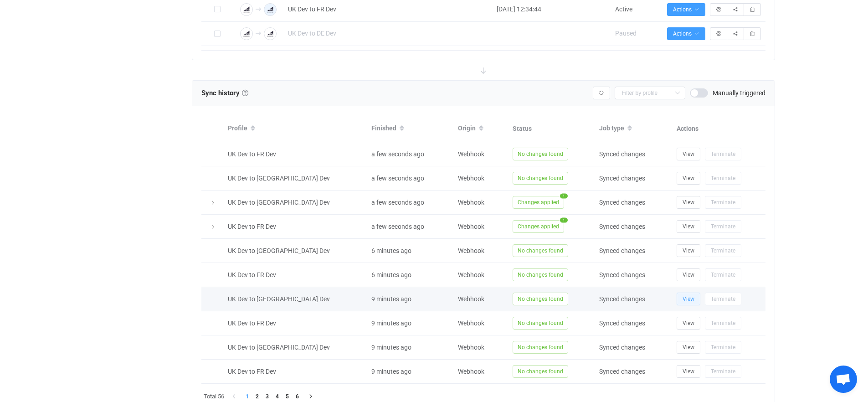 This screenshot has width=868, height=402. What do you see at coordinates (538, 203) in the screenshot?
I see `span: Changes applied` at bounding box center [538, 203].